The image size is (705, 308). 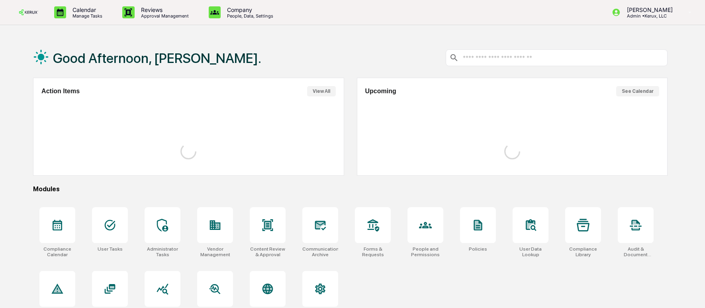 What do you see at coordinates (649, 16) in the screenshot?
I see `p: Admin • Kerux, LLC` at bounding box center [649, 16].